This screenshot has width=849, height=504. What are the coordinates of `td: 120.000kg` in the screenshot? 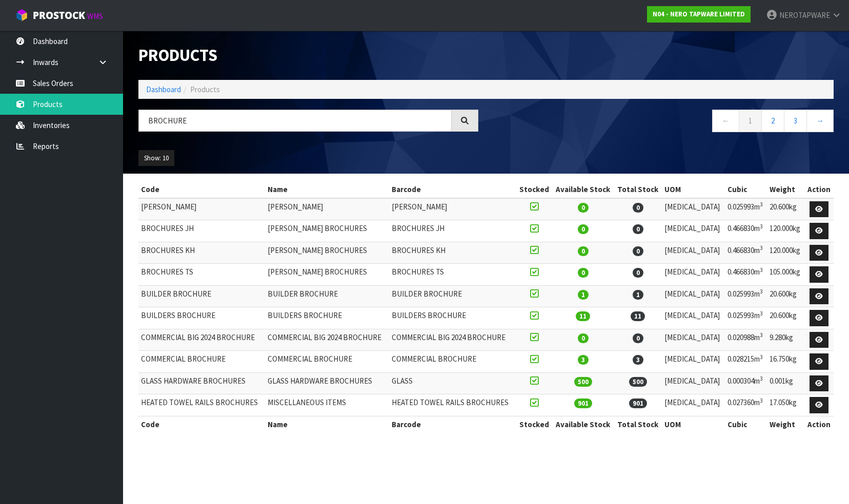 It's located at (785, 231).